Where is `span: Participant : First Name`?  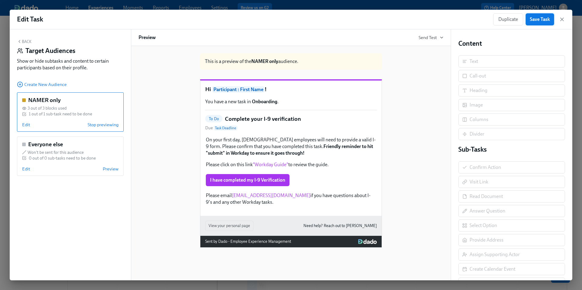
span: Participant : First Name is located at coordinates (238, 89).